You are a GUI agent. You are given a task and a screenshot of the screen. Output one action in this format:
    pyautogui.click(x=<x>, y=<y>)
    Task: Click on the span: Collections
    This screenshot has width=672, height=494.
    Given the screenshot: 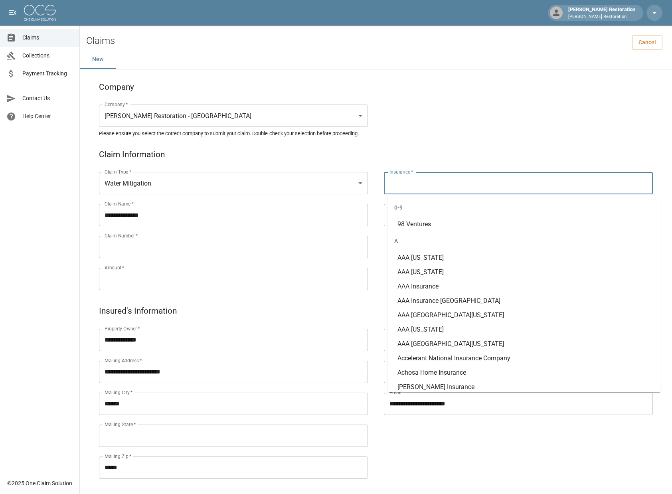 What is the action you would take?
    pyautogui.click(x=48, y=55)
    